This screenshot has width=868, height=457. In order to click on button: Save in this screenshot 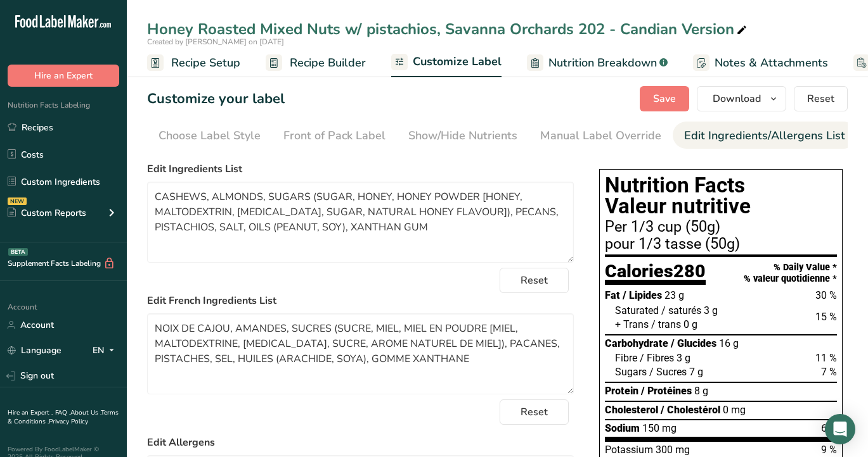, I will do `click(664, 98)`.